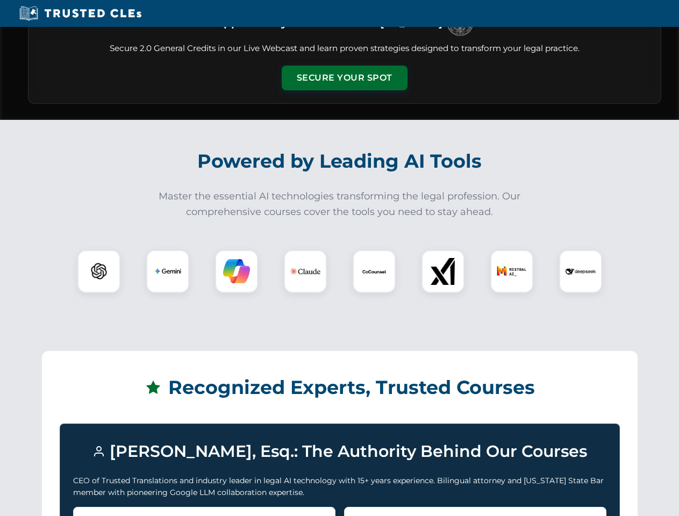 Image resolution: width=679 pixels, height=516 pixels. Describe the element at coordinates (168, 271) in the screenshot. I see `div: Gemini` at that location.